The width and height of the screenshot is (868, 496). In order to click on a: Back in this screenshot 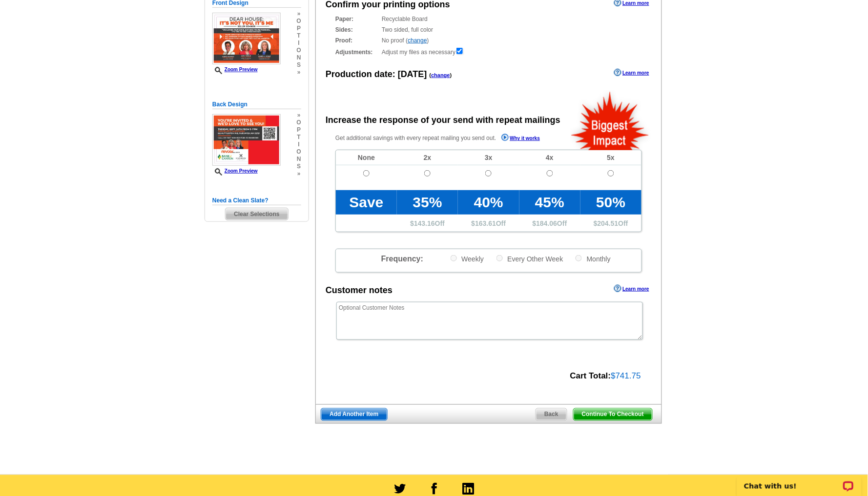, I will do `click(551, 415)`.